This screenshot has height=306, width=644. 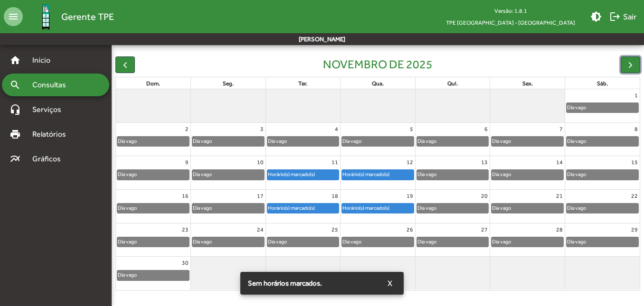 I want to click on a: 17 de novembro de 2025, so click(x=260, y=196).